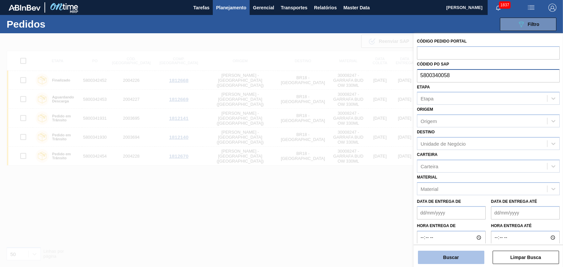 The height and width of the screenshot is (267, 563). What do you see at coordinates (498, 8) in the screenshot?
I see `button: Notificações` at bounding box center [498, 8].